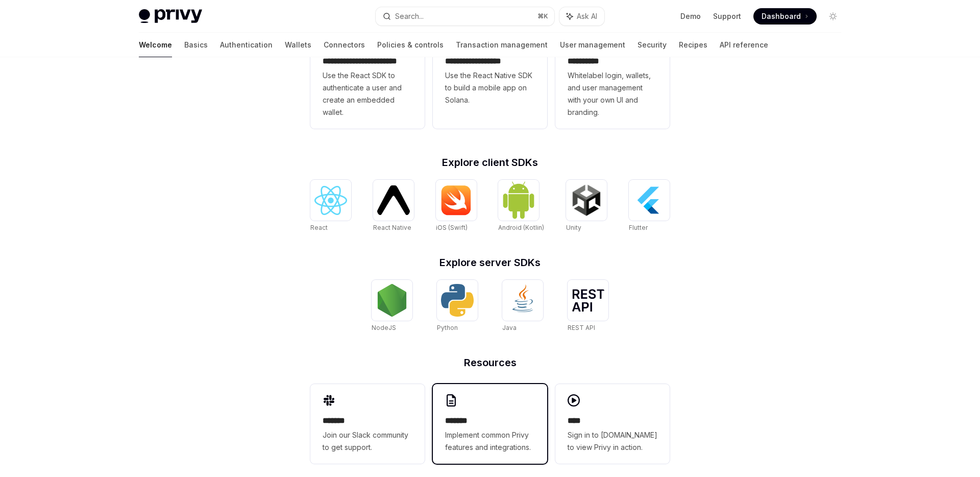 The width and height of the screenshot is (980, 477). Describe the element at coordinates (246, 45) in the screenshot. I see `a: Authentication` at that location.